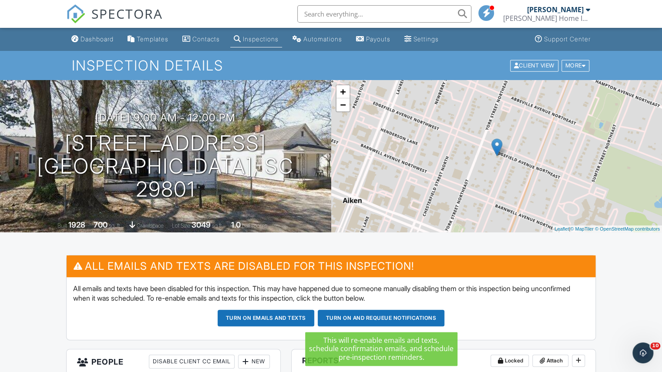 The width and height of the screenshot is (662, 372). I want to click on a: © MapTiler, so click(582, 229).